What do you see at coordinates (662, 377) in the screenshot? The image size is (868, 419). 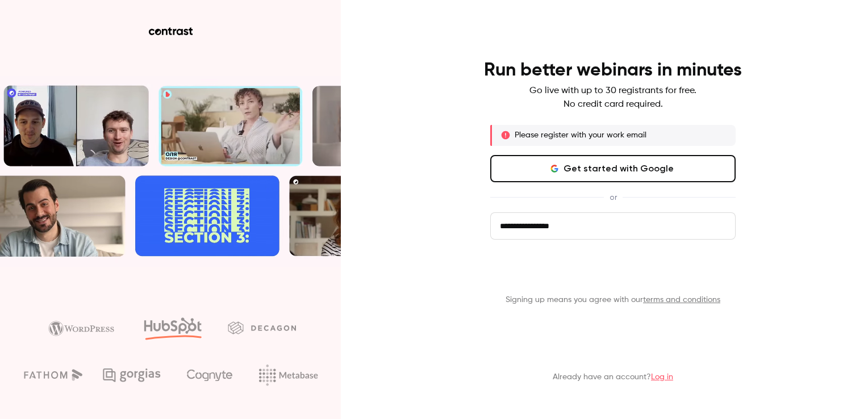 I see `a: Log in` at bounding box center [662, 377].